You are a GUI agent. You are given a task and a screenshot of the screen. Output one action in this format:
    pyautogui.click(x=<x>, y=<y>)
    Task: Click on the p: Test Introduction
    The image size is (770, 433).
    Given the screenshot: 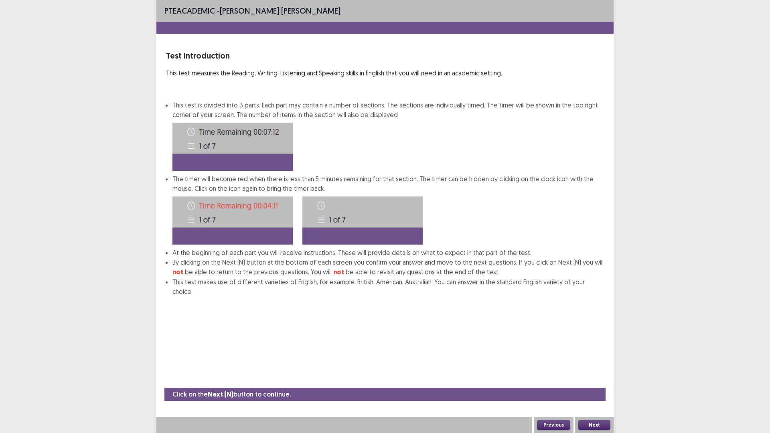 What is the action you would take?
    pyautogui.click(x=385, y=56)
    